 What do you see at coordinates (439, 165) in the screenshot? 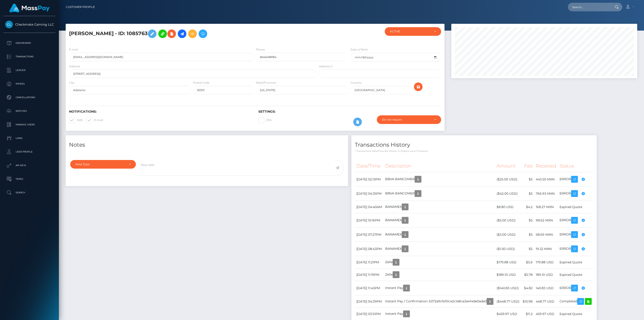
I see `th: Description` at bounding box center [439, 165].